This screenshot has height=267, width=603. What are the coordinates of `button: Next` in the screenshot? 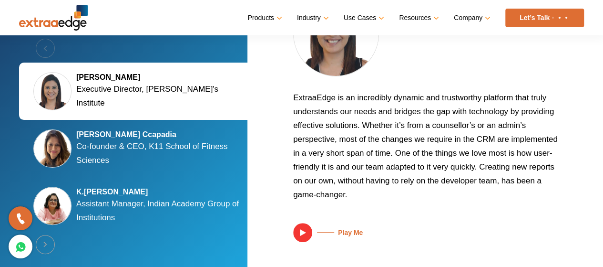 It's located at (45, 244).